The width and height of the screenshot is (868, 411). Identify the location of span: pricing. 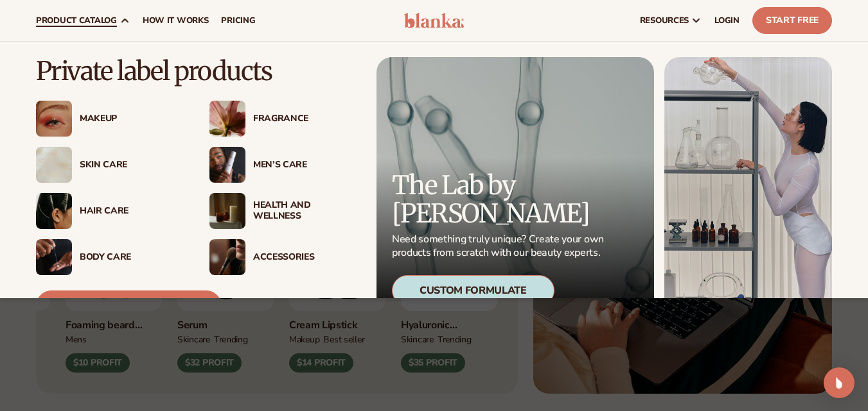
(238, 20).